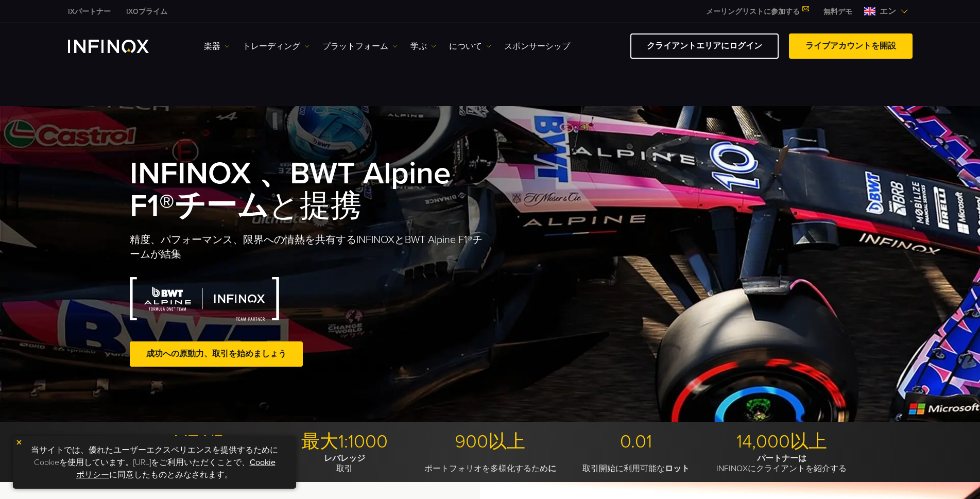 This screenshot has width=980, height=499. What do you see at coordinates (753, 12) in the screenshot?
I see `font: メーリングリストに参加する` at bounding box center [753, 12].